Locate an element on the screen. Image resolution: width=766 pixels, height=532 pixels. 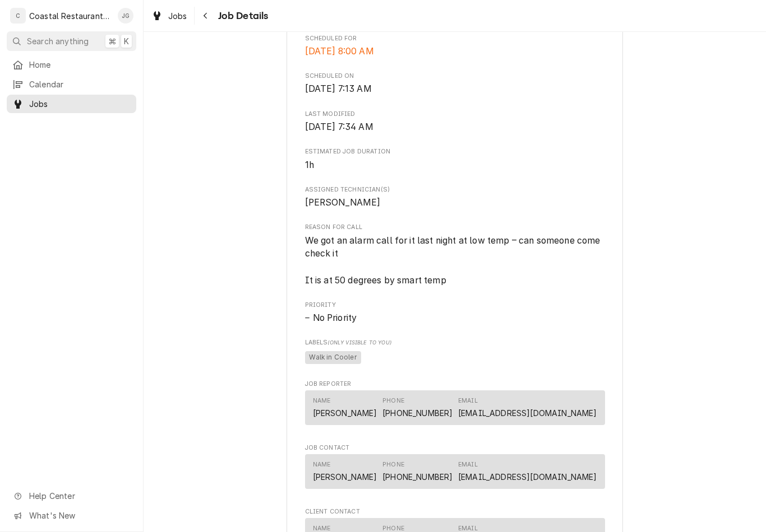
div: Assigned Technician(s) is located at coordinates (455, 198).